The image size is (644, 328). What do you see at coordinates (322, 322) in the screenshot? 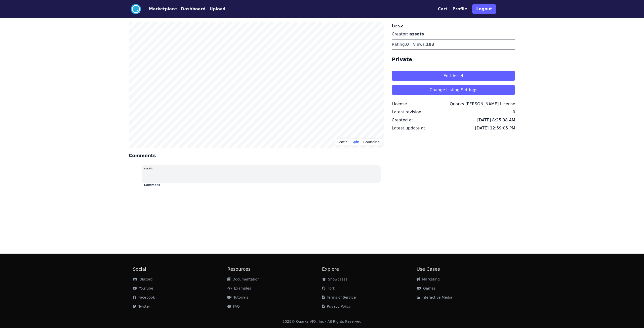
I see `div: 2025 © Quarks VFX, Inc - All Rights Reserved` at bounding box center [322, 322].